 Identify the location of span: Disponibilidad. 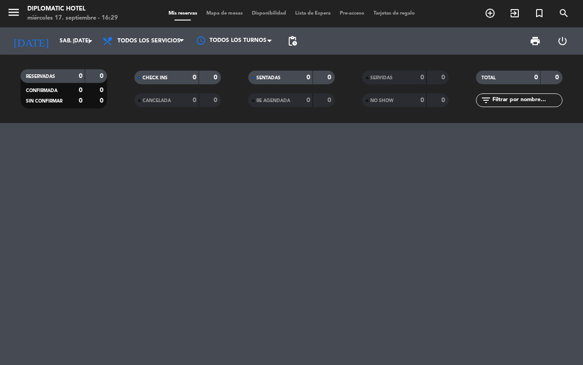
(269, 13).